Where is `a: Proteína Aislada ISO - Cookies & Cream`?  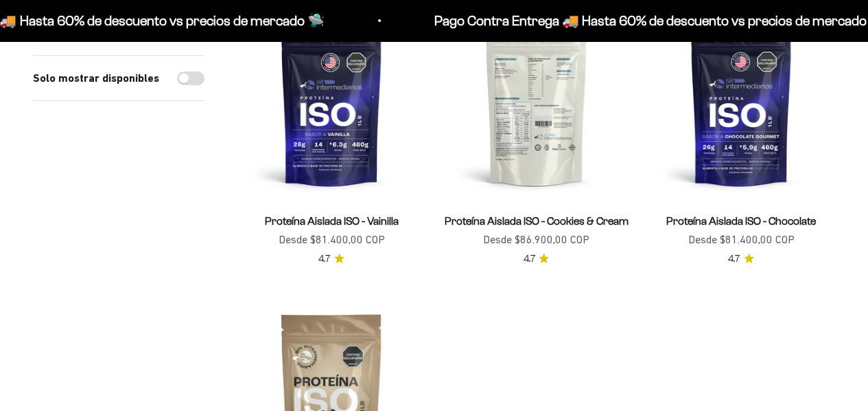
a: Proteína Aislada ISO - Cookies & Cream is located at coordinates (536, 220).